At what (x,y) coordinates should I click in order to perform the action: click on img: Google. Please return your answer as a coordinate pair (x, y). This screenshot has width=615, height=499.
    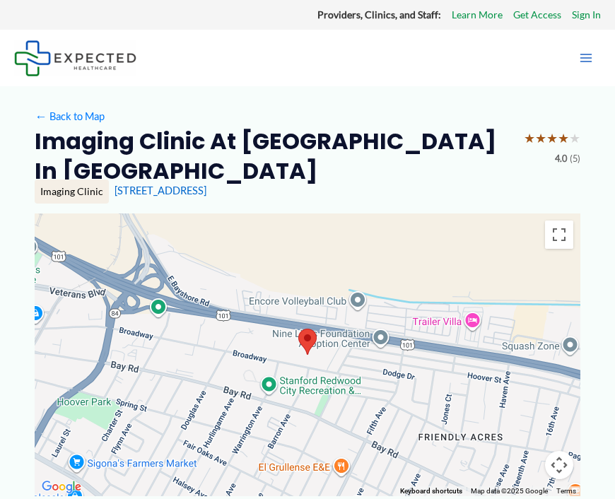
    Looking at the image, I should click on (62, 487).